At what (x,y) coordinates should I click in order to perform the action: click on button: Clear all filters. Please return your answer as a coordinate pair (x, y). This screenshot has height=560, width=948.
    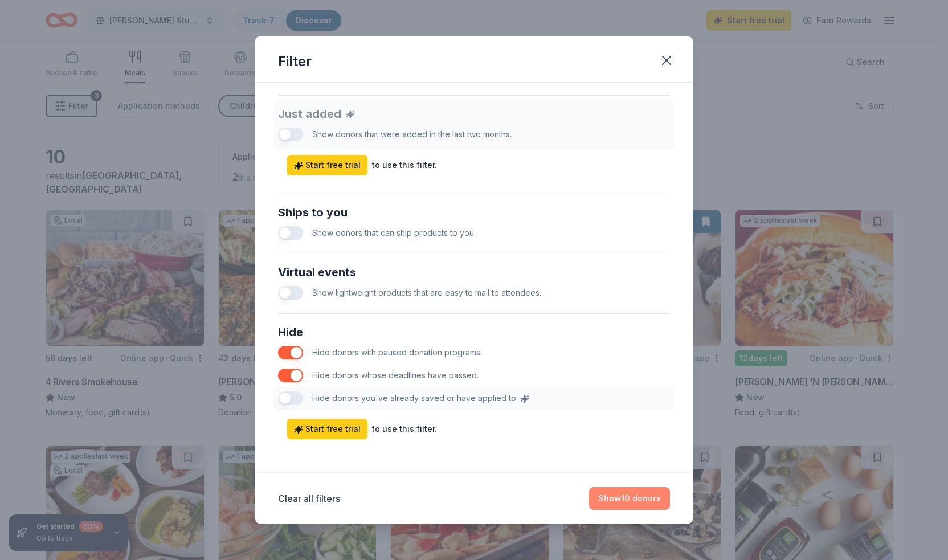
    Looking at the image, I should click on (309, 499).